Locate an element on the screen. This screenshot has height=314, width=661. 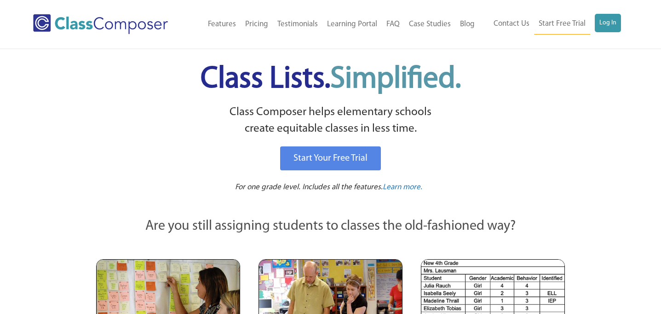
a: Testimonials is located at coordinates (297, 24).